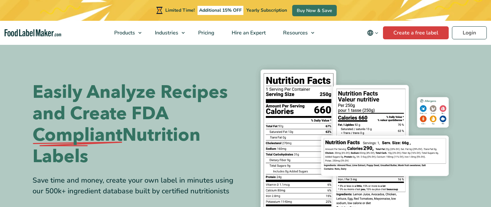 The width and height of the screenshot is (491, 207). What do you see at coordinates (180, 10) in the screenshot?
I see `span: Limited Time!` at bounding box center [180, 10].